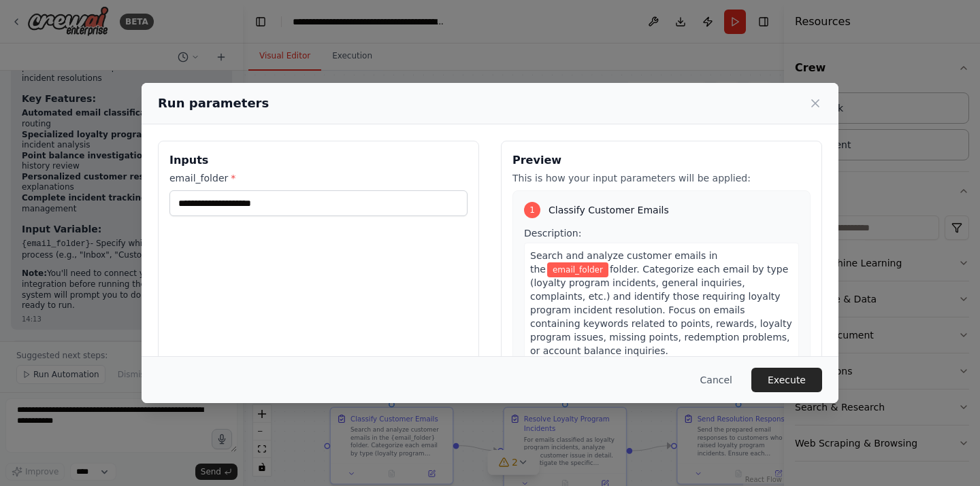  Describe the element at coordinates (532, 210) in the screenshot. I see `div: 1` at that location.